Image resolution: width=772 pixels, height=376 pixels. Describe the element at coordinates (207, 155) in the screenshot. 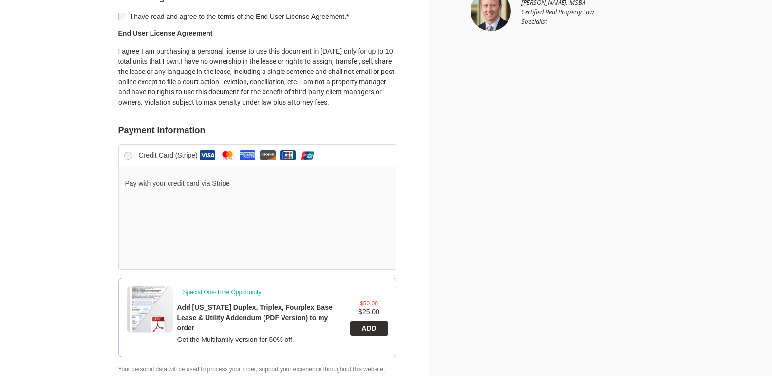

I see `img: VISA` at that location.